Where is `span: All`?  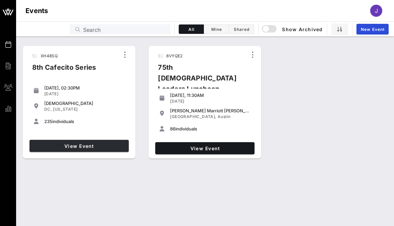 span: All is located at coordinates (191, 29).